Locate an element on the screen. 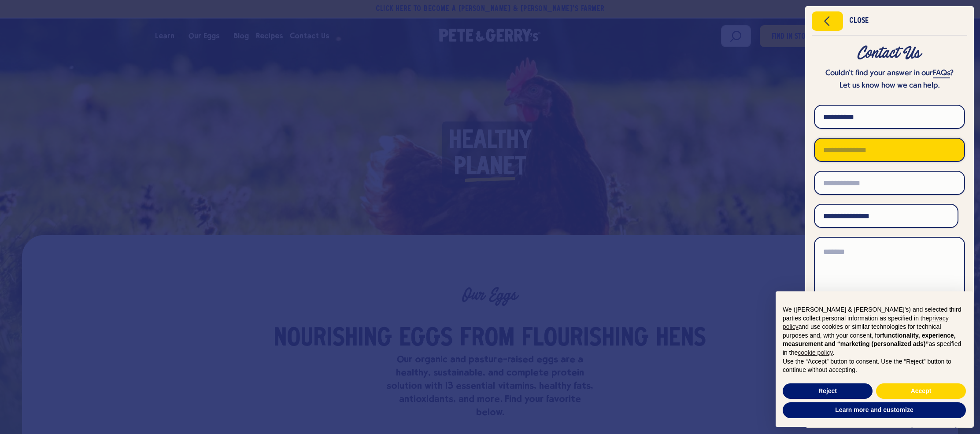 The height and width of the screenshot is (434, 980). div: Notice is located at coordinates (874, 359).